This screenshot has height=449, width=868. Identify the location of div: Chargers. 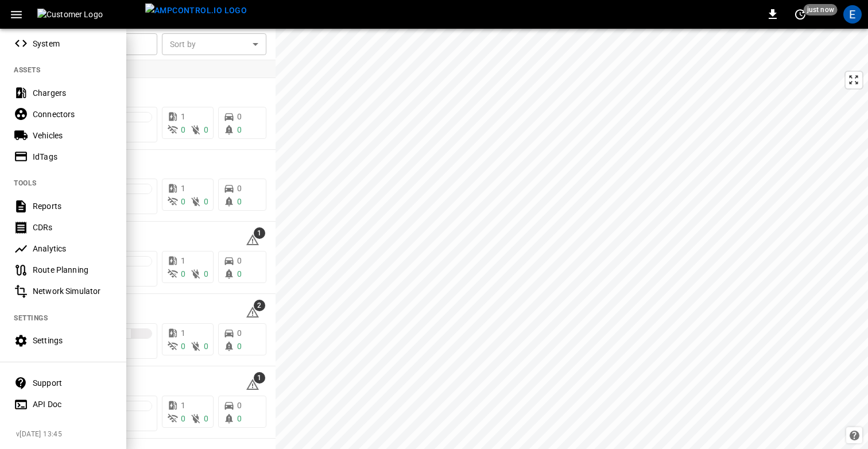
(72, 93).